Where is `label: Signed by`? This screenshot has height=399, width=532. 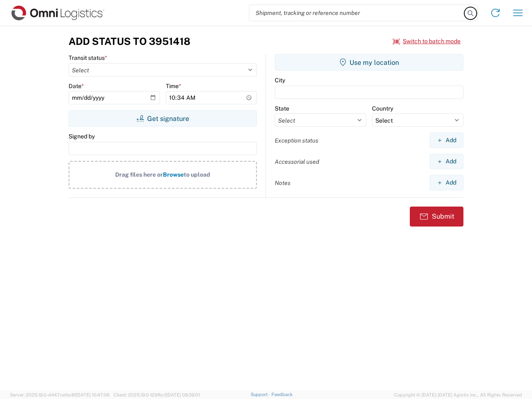
label: Signed by is located at coordinates (81, 137).